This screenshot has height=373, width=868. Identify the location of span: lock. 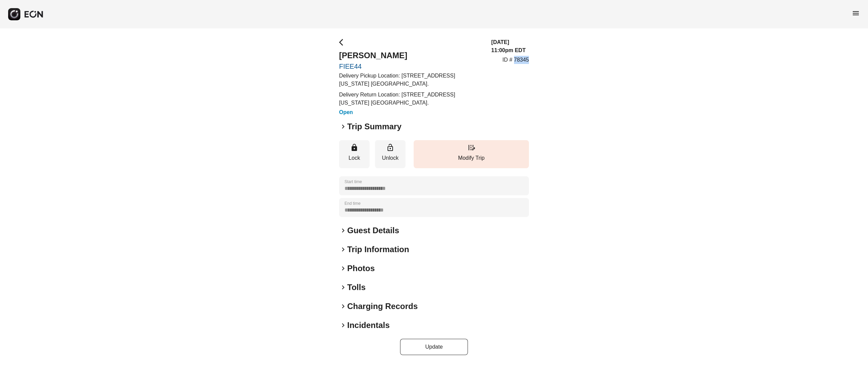
(354, 148).